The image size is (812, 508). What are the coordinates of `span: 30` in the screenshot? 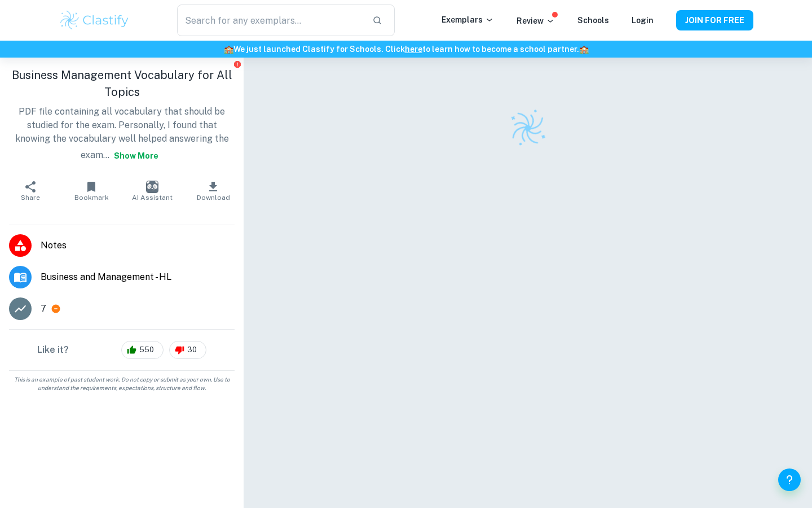 It's located at (192, 350).